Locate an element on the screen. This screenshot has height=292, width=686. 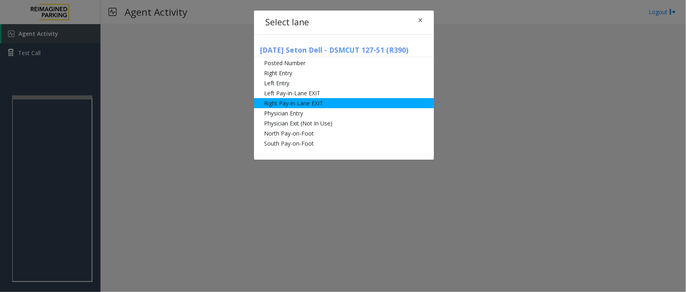
li: Left Entry is located at coordinates (344, 83).